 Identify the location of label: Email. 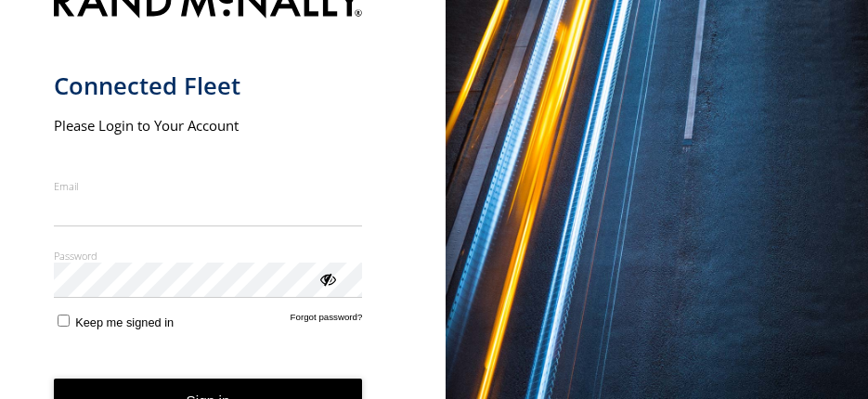
(208, 186).